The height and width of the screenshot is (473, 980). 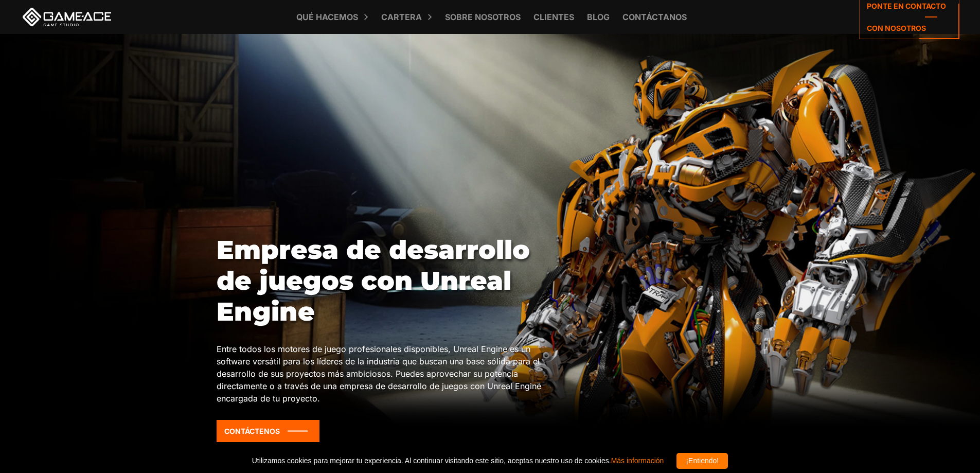 What do you see at coordinates (654, 17) in the screenshot?
I see `font: Contáctanos` at bounding box center [654, 17].